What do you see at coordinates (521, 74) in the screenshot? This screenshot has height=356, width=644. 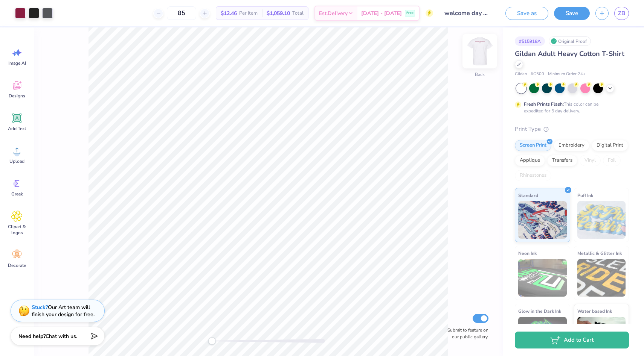 I see `span: Gildan` at bounding box center [521, 74].